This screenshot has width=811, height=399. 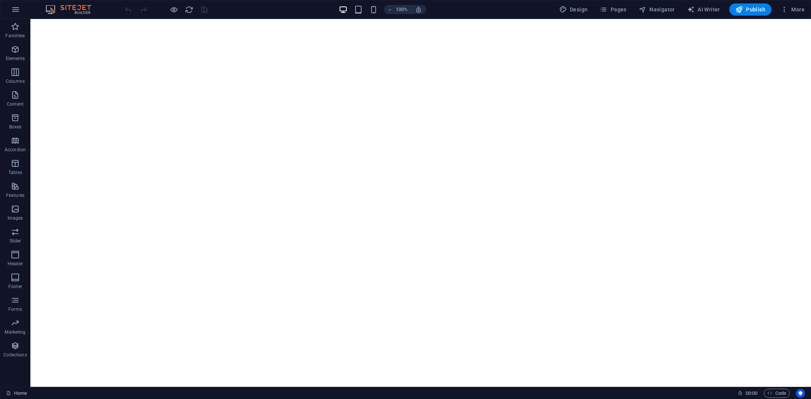 I want to click on p: Tables, so click(x=15, y=173).